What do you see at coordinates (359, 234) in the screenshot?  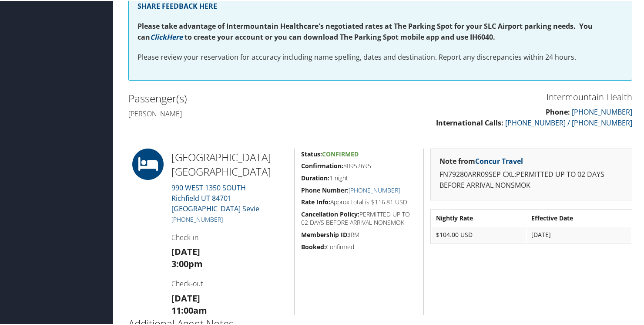 I see `h5: IRM` at bounding box center [359, 234].